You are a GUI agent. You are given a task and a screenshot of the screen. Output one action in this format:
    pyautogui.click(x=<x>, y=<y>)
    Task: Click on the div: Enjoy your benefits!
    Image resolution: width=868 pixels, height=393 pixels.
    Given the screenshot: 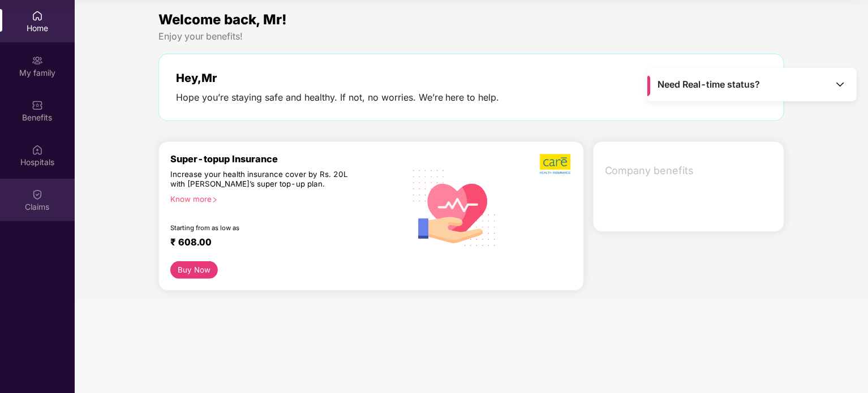 What is the action you would take?
    pyautogui.click(x=472, y=36)
    